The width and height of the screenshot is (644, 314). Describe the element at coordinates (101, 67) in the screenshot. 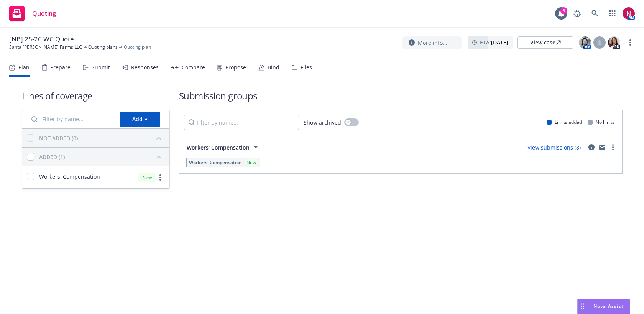

I see `div: Submit` at that location.